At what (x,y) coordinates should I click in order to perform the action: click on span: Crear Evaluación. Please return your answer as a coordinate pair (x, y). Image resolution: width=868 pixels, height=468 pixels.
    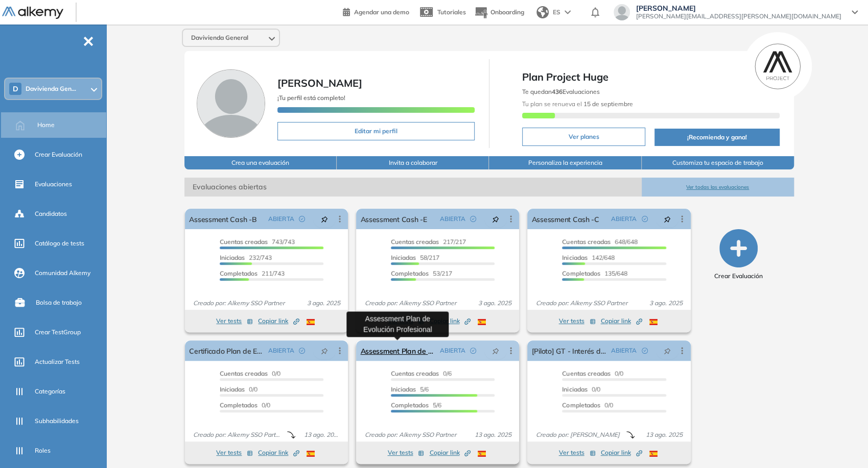
    Looking at the image, I should click on (738, 276).